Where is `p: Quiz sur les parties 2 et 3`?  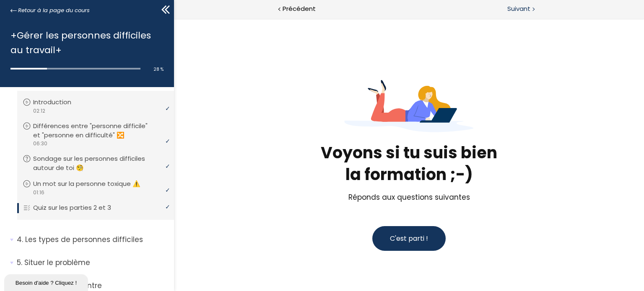 p: Quiz sur les parties 2 et 3 is located at coordinates (78, 208).